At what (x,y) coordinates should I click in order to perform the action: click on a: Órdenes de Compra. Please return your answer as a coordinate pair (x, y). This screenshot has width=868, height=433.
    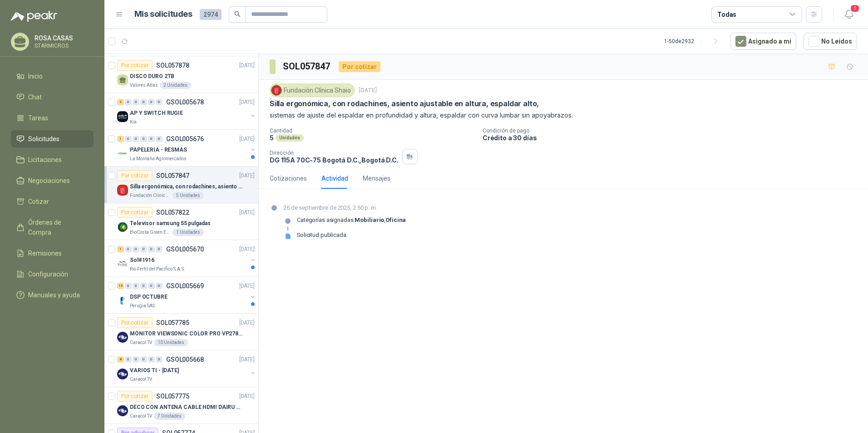
    Looking at the image, I should click on (52, 228).